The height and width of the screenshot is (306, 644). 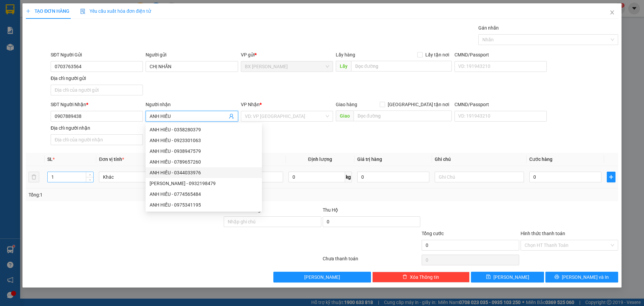 What do you see at coordinates (242, 210) in the screenshot?
I see `label: Ghi chú đơn hàng` at bounding box center [242, 210].